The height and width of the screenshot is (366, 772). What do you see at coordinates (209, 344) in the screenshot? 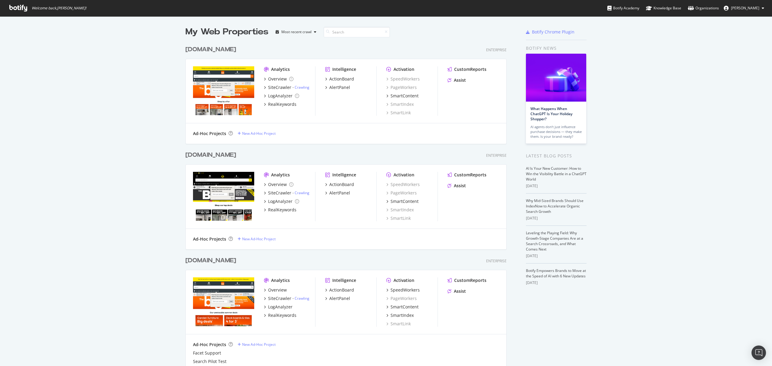
I see `div: Ad-Hoc Projects` at bounding box center [209, 344].